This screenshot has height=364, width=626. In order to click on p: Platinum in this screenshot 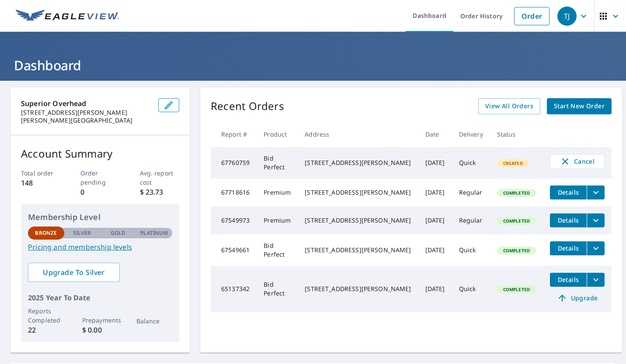, I will do `click(154, 233)`.